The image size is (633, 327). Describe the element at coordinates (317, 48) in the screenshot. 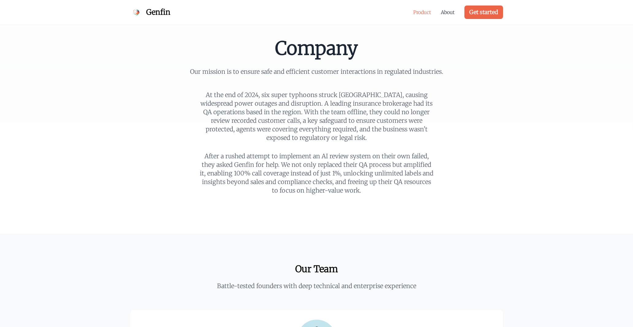

I see `h1: Company` at that location.